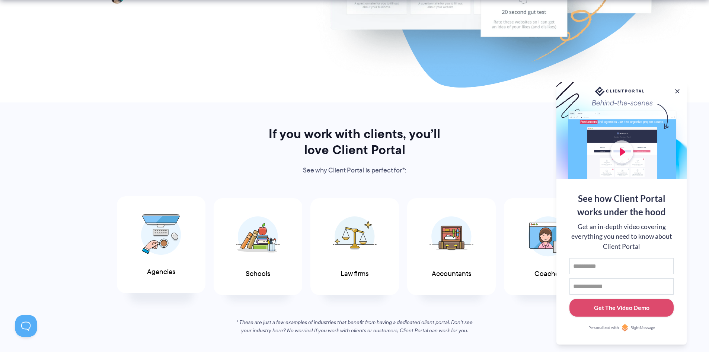 This screenshot has width=709, height=352. I want to click on a: Personalized withRightMessage, so click(621, 327).